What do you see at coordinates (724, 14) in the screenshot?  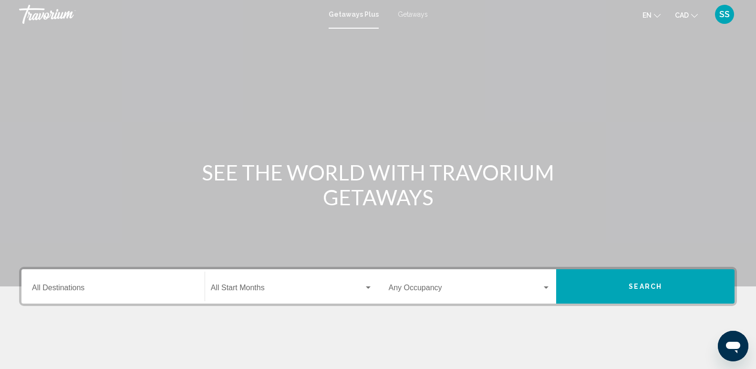 I see `button: User Menu` at bounding box center [724, 14].